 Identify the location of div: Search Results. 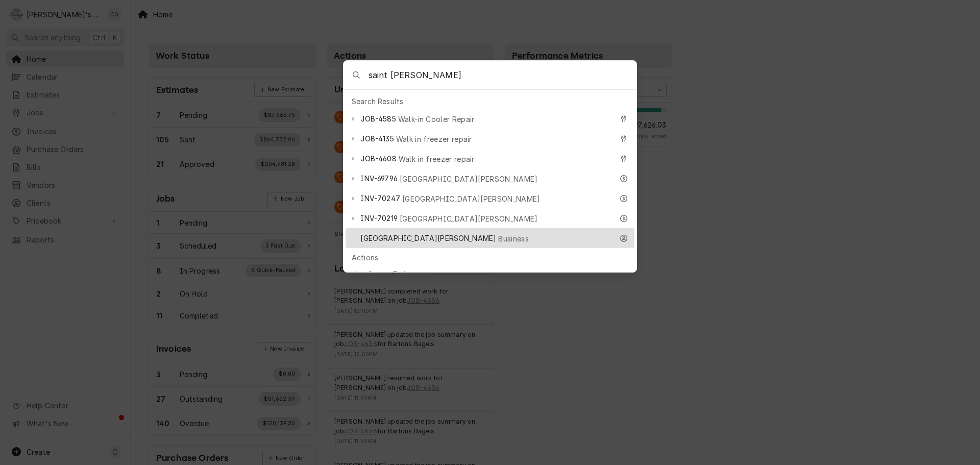
(490, 101).